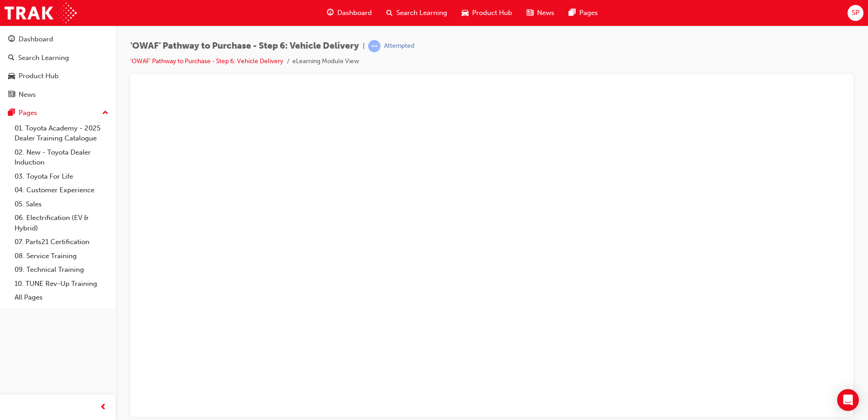 This screenshot has width=868, height=420. I want to click on div: Pages, so click(27, 113).